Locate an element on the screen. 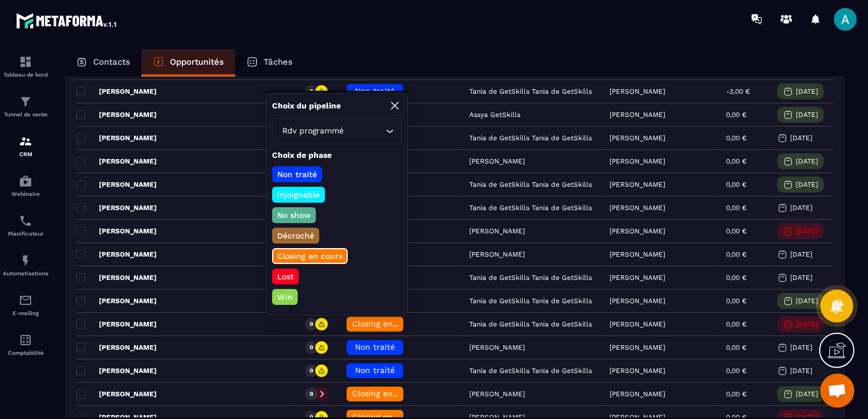 This screenshot has height=419, width=868. p: Planificateur is located at coordinates (26, 233).